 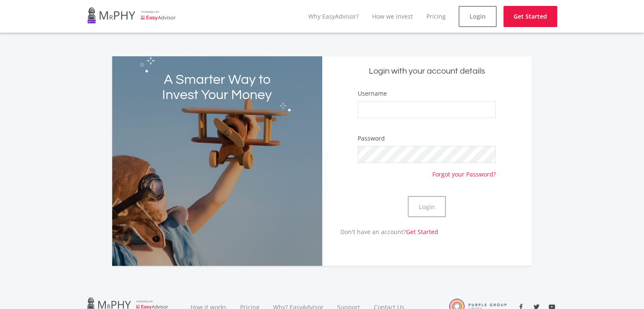 What do you see at coordinates (217, 87) in the screenshot?
I see `h2: A Smarter Way to Invest Your Money` at bounding box center [217, 87].